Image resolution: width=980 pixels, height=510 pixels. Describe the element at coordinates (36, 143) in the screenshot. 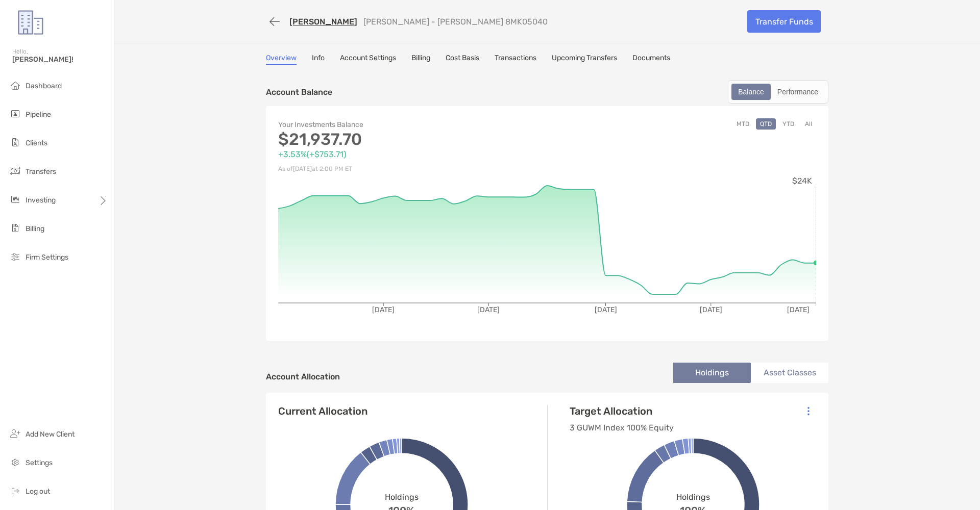

I see `span: Clients` at that location.